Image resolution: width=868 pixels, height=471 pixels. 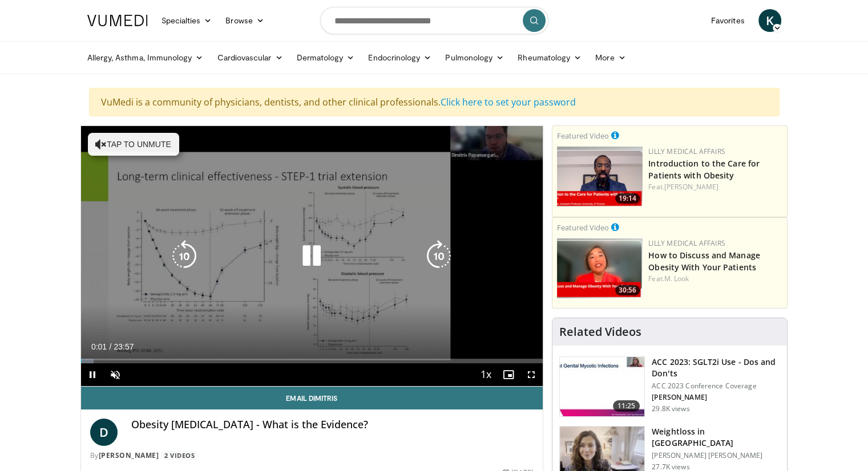 I want to click on button: Enable picture-in-picture mode, so click(x=508, y=375).